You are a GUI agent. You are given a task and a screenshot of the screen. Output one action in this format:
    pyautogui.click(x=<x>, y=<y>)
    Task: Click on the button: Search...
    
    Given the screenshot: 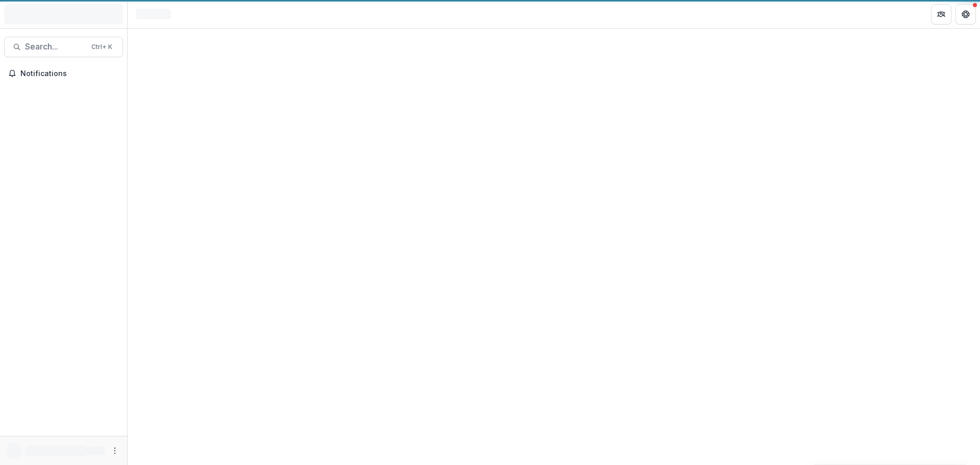 What is the action you would take?
    pyautogui.click(x=63, y=47)
    